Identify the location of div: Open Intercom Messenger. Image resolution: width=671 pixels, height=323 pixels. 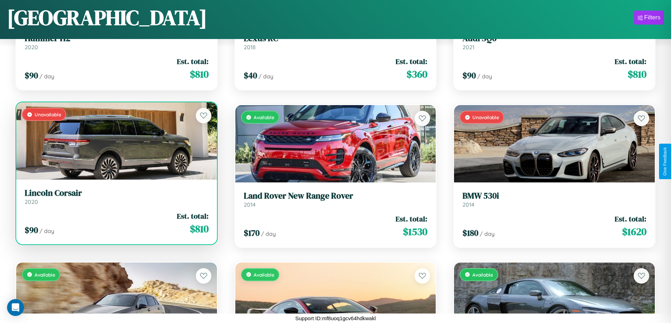
(15, 308).